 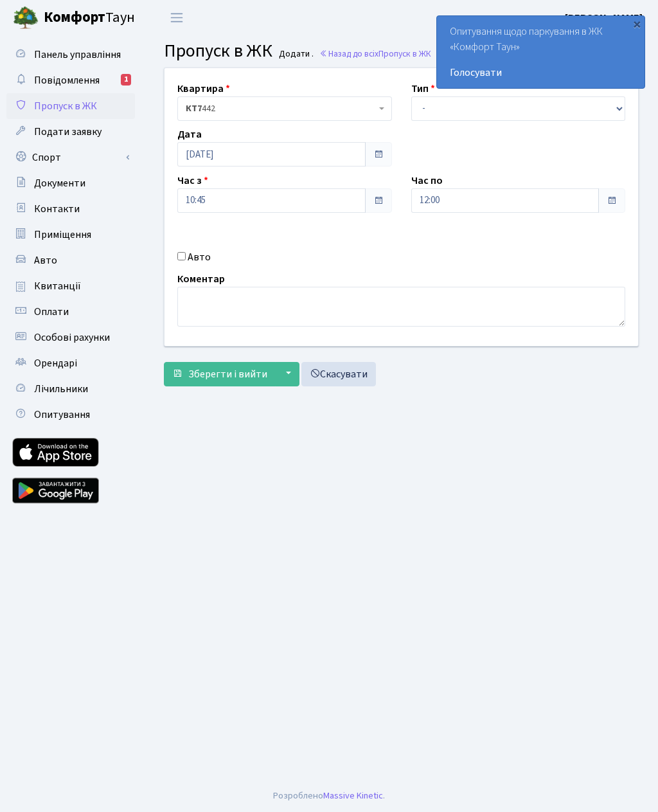 What do you see at coordinates (56, 209) in the screenshot?
I see `span: Контакти` at bounding box center [56, 209].